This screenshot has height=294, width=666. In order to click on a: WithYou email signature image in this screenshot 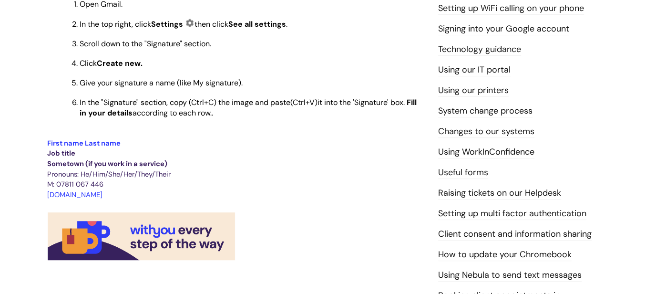, I will do `click(141, 257)`.